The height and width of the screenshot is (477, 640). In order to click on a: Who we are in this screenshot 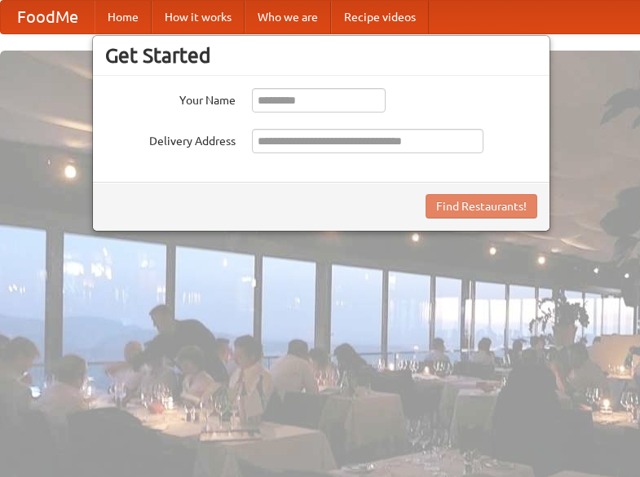, I will do `click(288, 17)`.